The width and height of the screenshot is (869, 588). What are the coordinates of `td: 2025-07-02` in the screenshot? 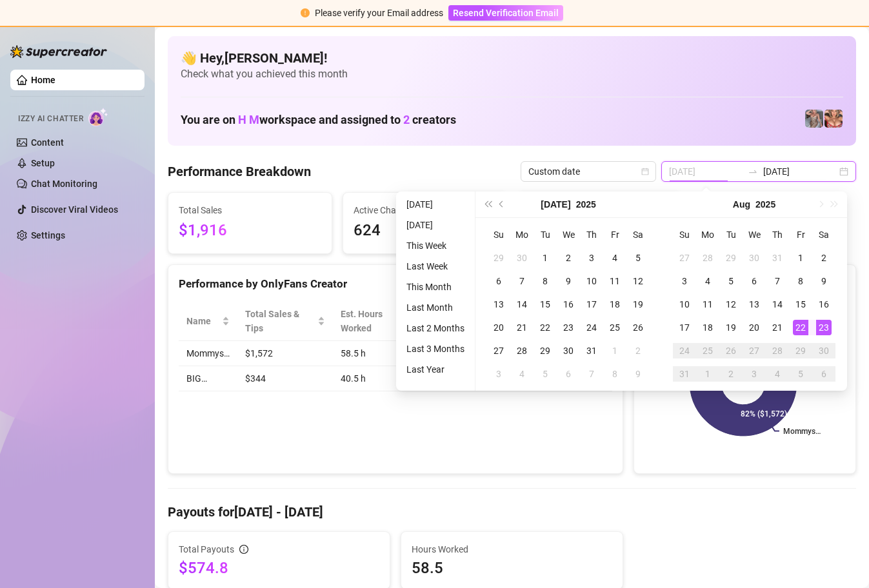 It's located at (569, 258).